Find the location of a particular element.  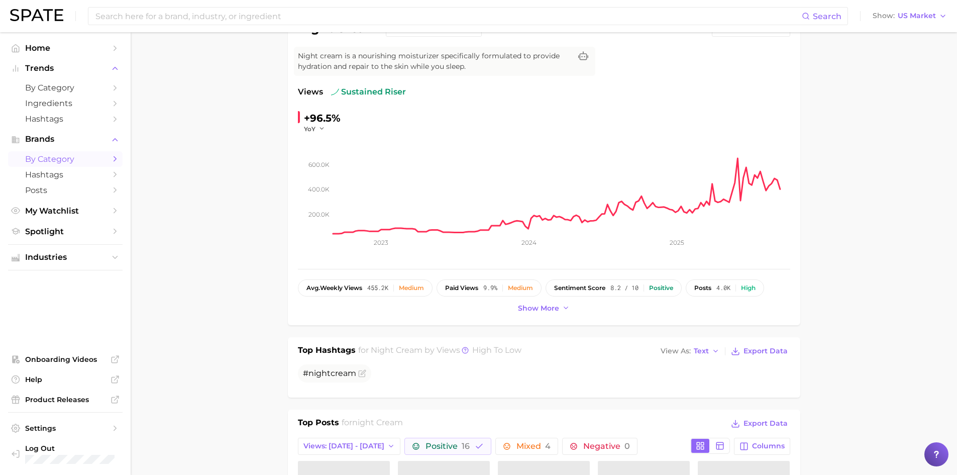

a: My Watchlist is located at coordinates (65, 210).